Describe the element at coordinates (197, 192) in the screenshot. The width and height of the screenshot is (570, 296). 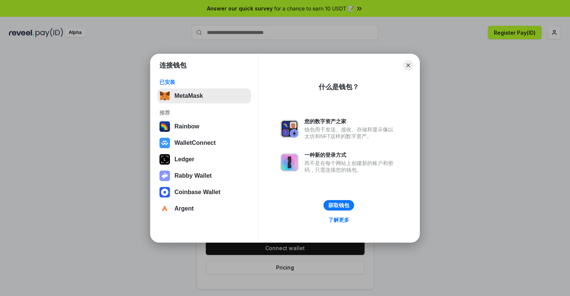
I see `div: Coinbase Wallet` at that location.